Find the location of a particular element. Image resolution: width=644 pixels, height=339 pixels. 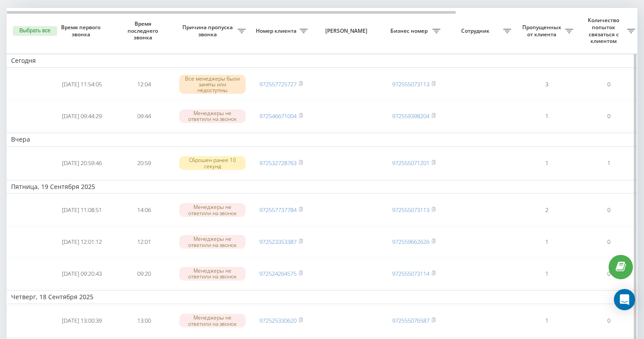

span: Бизнес номер is located at coordinates (410, 31).